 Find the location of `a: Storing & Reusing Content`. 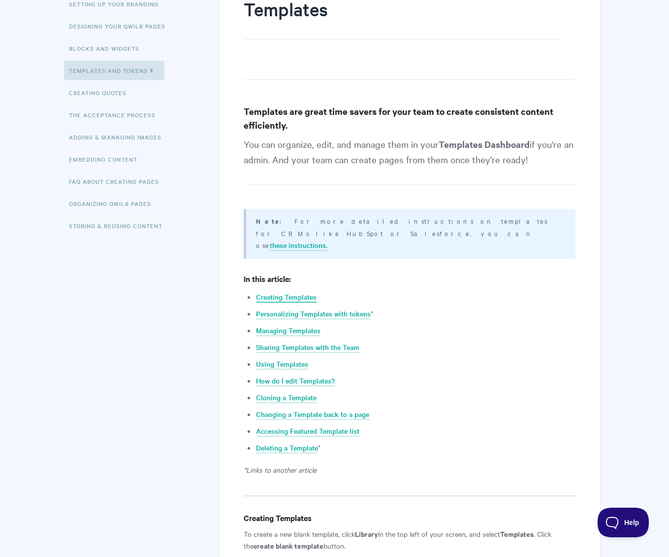

a: Storing & Reusing Content is located at coordinates (119, 226).